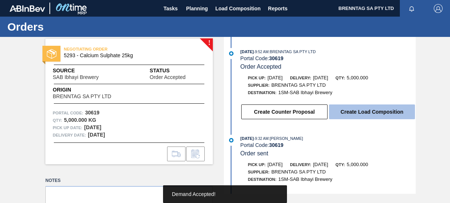 This screenshot has width=450, height=203. What do you see at coordinates (129, 180) in the screenshot?
I see `label: Notes` at bounding box center [129, 180].